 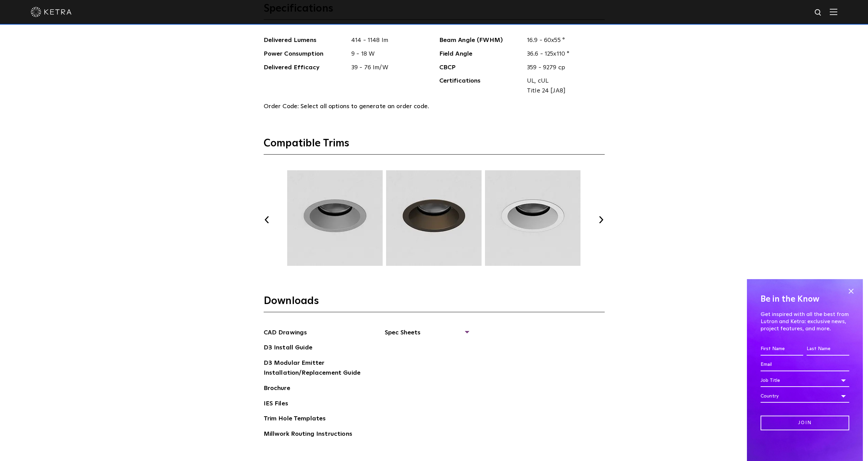 What do you see at coordinates (805, 396) in the screenshot?
I see `div: Country` at bounding box center [805, 396].